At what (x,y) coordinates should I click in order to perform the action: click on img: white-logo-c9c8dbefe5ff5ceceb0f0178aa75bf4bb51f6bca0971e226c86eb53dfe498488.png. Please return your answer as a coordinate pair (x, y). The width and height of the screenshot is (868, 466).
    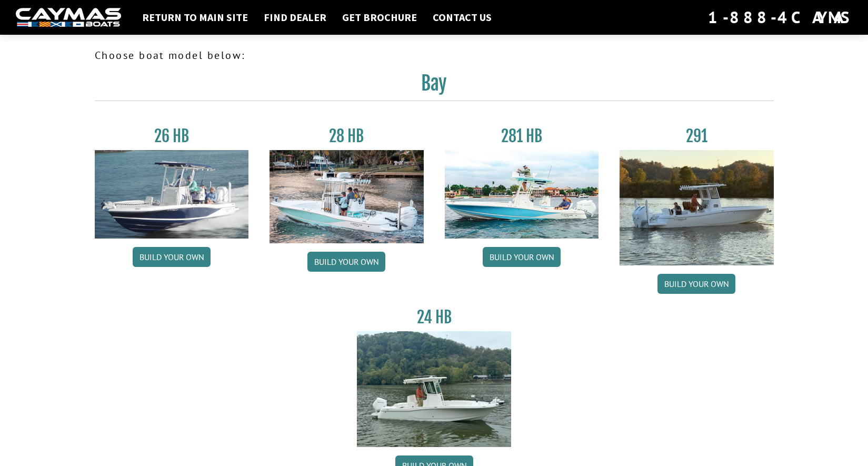
    Looking at the image, I should click on (68, 18).